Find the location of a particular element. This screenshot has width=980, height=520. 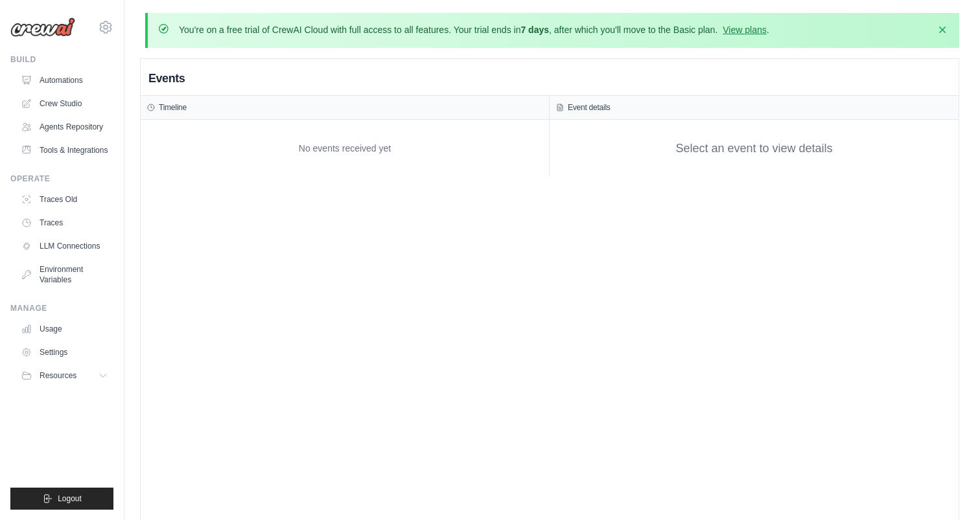

button: Logout is located at coordinates (62, 499).